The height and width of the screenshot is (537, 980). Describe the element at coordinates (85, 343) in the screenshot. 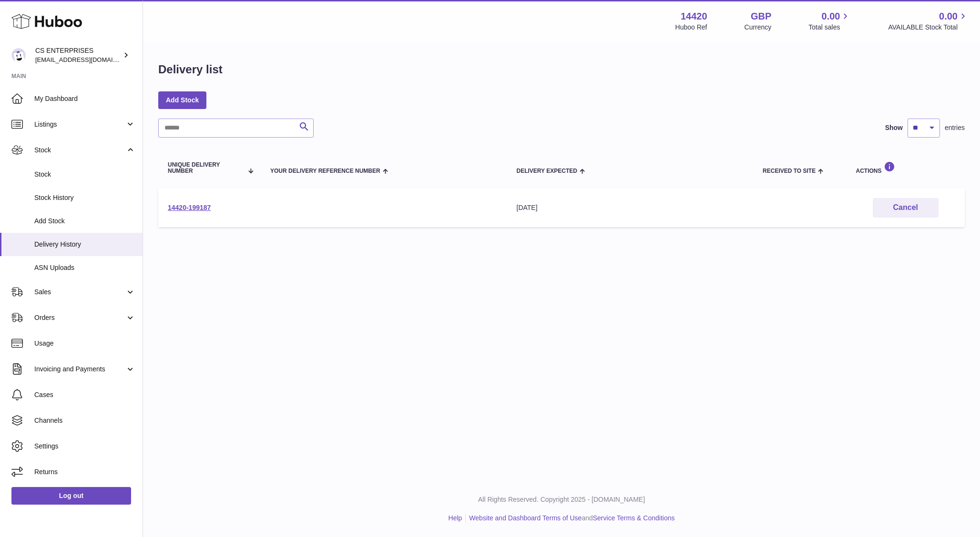

I see `span: Usage` at that location.